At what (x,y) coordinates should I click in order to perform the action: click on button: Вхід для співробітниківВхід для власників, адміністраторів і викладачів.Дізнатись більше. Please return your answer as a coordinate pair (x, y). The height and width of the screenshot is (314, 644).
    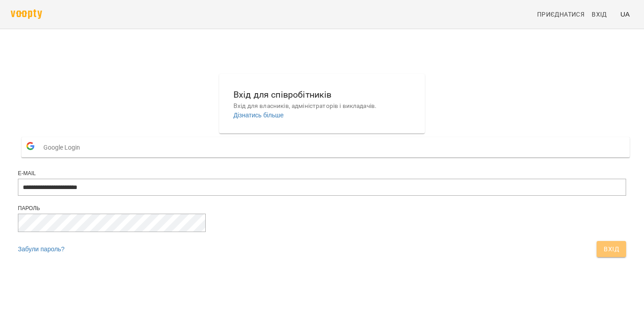
    Looking at the image, I should click on (322, 103).